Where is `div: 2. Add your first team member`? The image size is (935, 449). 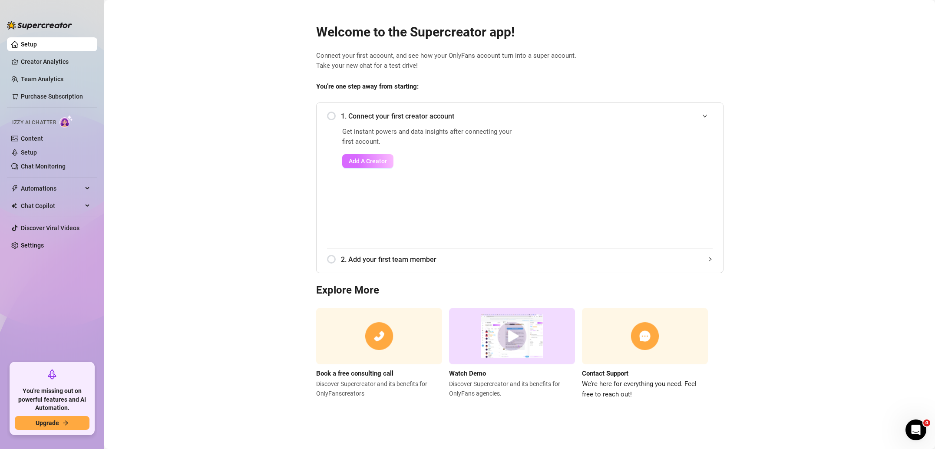
div: 2. Add your first team member is located at coordinates (520, 259).